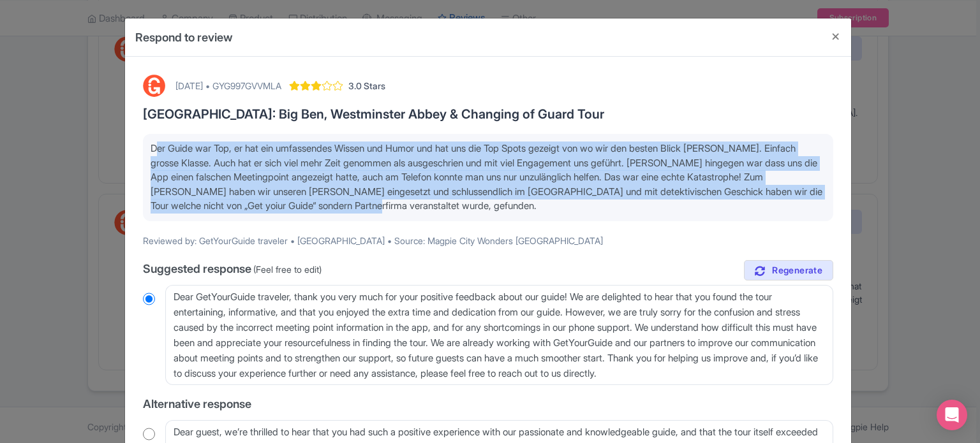 Image resolution: width=980 pixels, height=443 pixels. I want to click on h4: Respond to review, so click(184, 37).